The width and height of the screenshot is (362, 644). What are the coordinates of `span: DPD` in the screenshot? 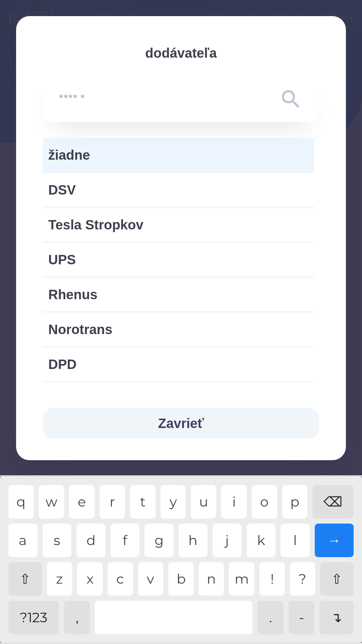 It's located at (178, 364).